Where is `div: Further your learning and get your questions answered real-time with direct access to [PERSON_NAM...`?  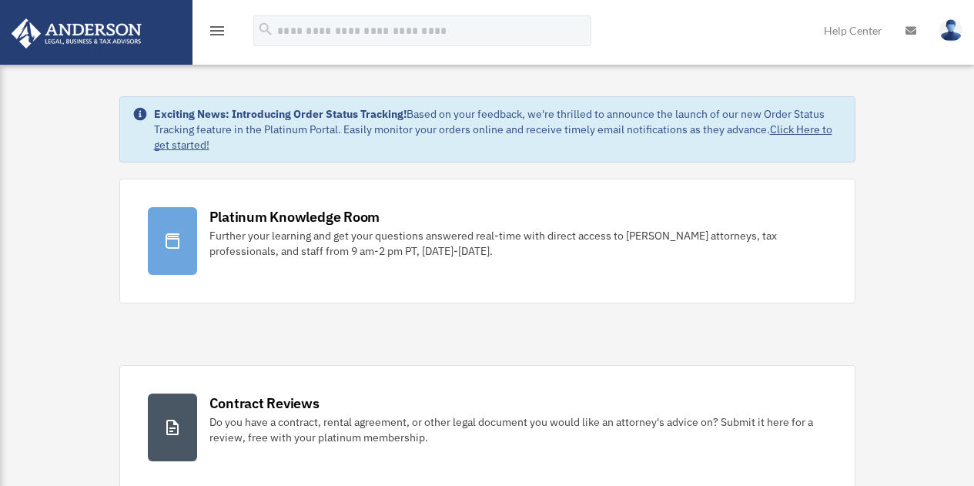
div: Further your learning and get your questions answered real-time with direct access to [PERSON_NAM... is located at coordinates (518, 243).